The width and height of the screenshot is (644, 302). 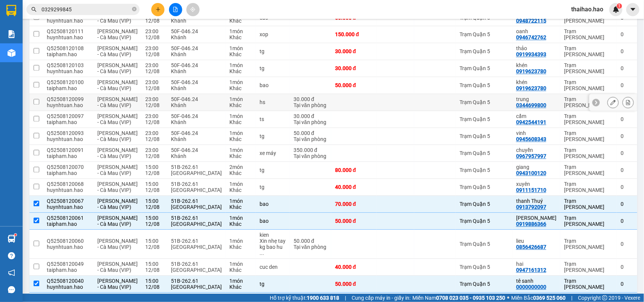 I want to click on div: chuyền, so click(x=536, y=151).